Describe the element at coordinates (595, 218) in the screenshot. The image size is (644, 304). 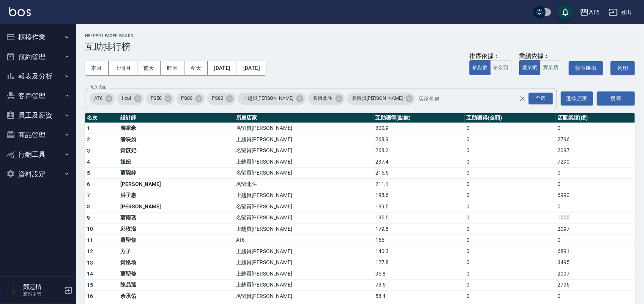
I see `td: 1000` at that location.